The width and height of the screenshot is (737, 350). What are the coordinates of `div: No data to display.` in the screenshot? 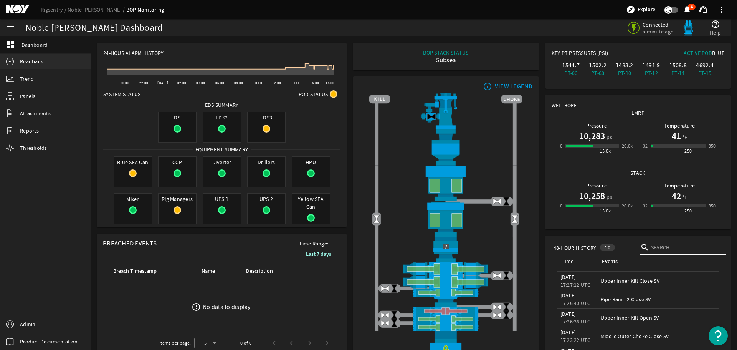 It's located at (227, 307).